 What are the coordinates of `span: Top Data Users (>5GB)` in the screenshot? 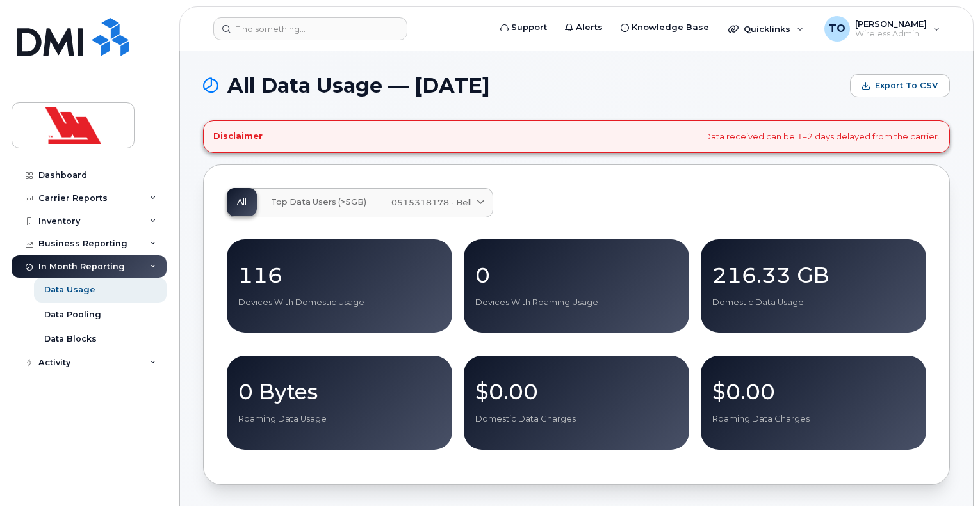 It's located at (318, 203).